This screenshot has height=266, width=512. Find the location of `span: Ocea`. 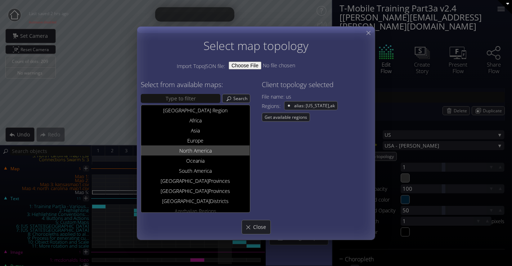

span: Ocea is located at coordinates (192, 160).